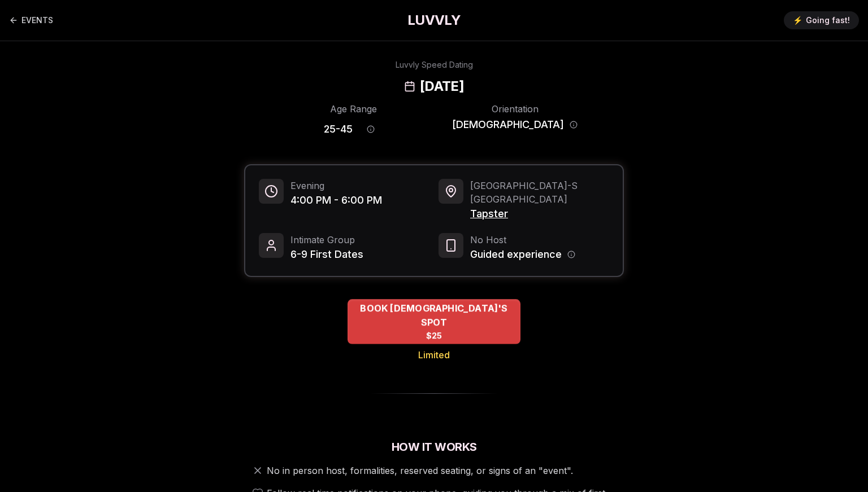  I want to click on div: Luvvly Speed Dating, so click(434, 65).